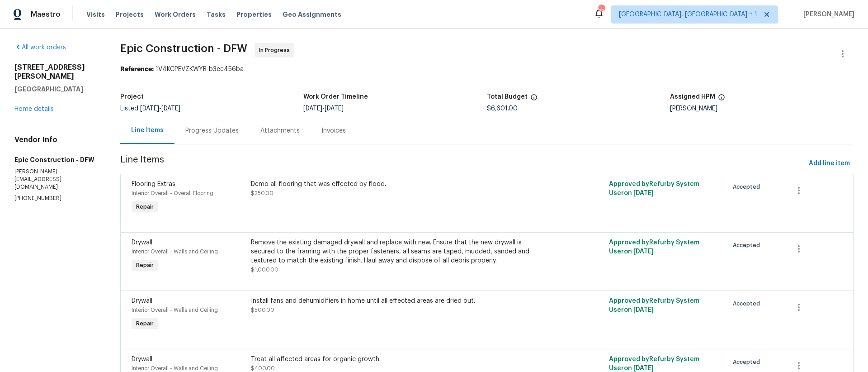 The width and height of the screenshot is (868, 372). What do you see at coordinates (254, 14) in the screenshot?
I see `span: Properties` at bounding box center [254, 14].